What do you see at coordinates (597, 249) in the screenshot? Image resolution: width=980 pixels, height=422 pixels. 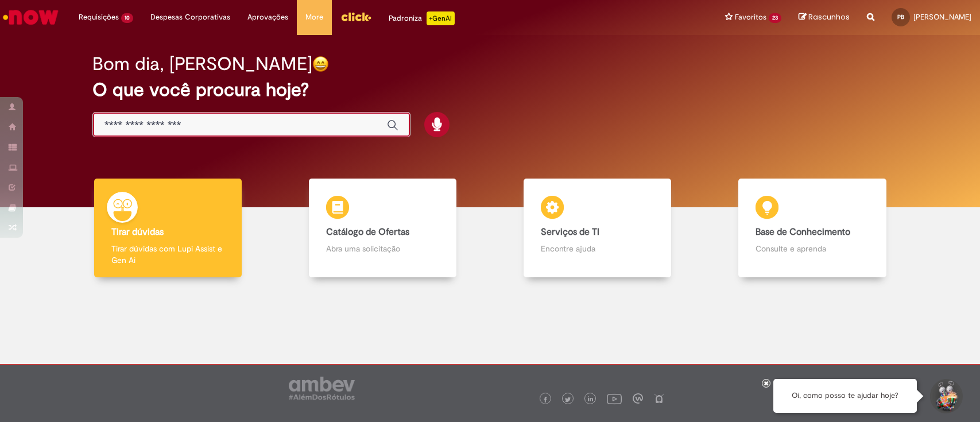 I see `p: Encontre ajuda` at bounding box center [597, 249].